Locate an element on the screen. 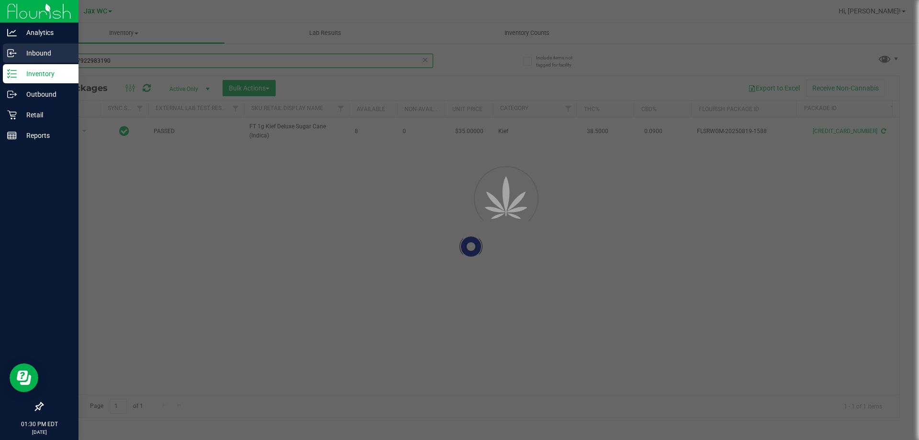 This screenshot has width=919, height=440. inline-svg: Analytics is located at coordinates (12, 33).